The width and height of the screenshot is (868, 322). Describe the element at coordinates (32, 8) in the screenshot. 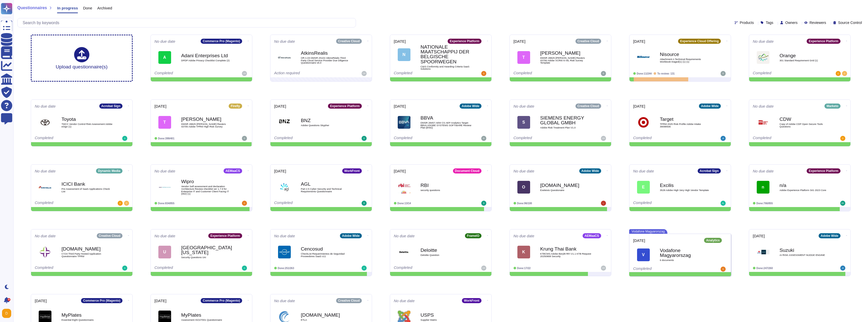

I see `span: Questionnaires` at that location.